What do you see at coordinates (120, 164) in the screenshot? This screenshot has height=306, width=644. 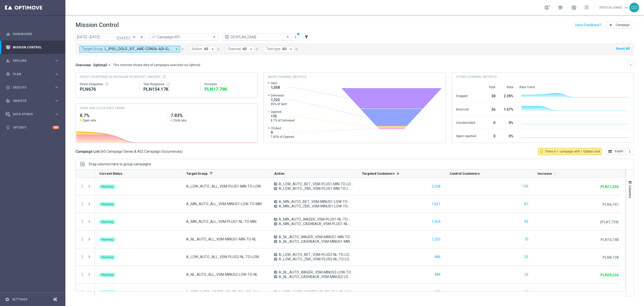 I see `div: Row Groups` at bounding box center [120, 164].